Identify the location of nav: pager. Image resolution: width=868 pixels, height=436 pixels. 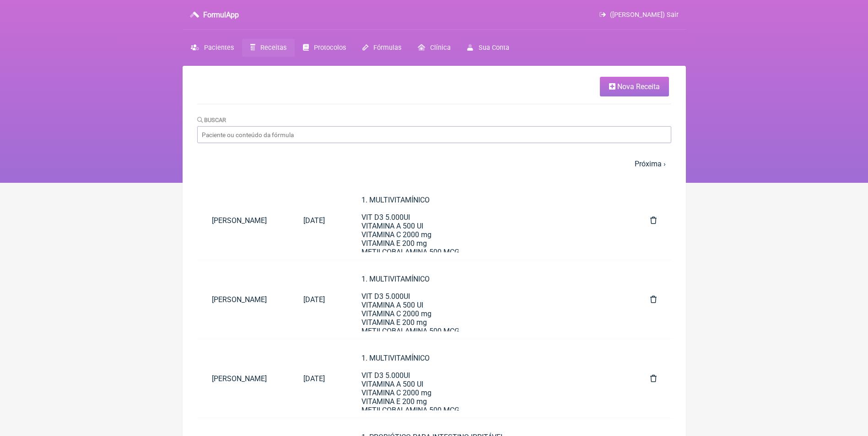
(434, 164).